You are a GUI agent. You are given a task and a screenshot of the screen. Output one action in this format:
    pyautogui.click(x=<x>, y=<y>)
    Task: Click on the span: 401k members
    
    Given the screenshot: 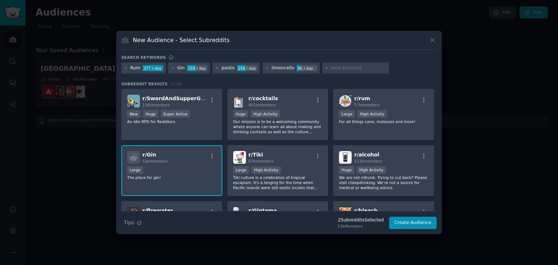 What is the action you would take?
    pyautogui.click(x=262, y=105)
    